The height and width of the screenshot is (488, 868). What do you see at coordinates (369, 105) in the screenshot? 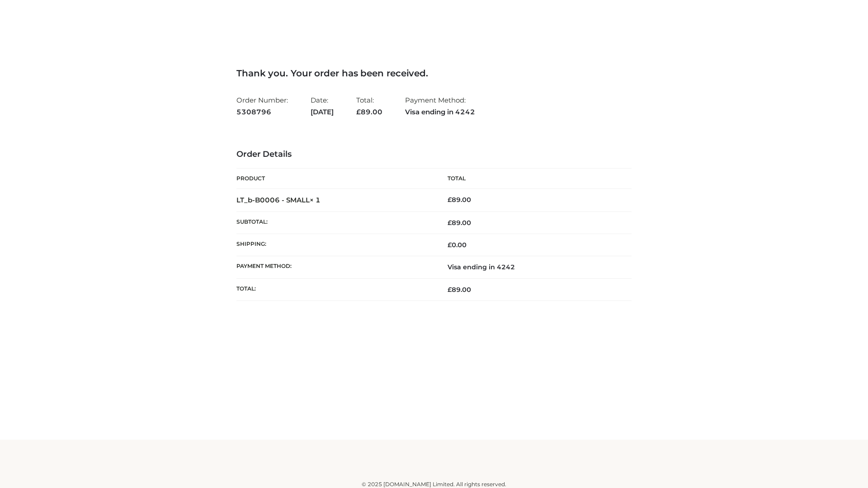
I see `li: Total:` at bounding box center [369, 105].